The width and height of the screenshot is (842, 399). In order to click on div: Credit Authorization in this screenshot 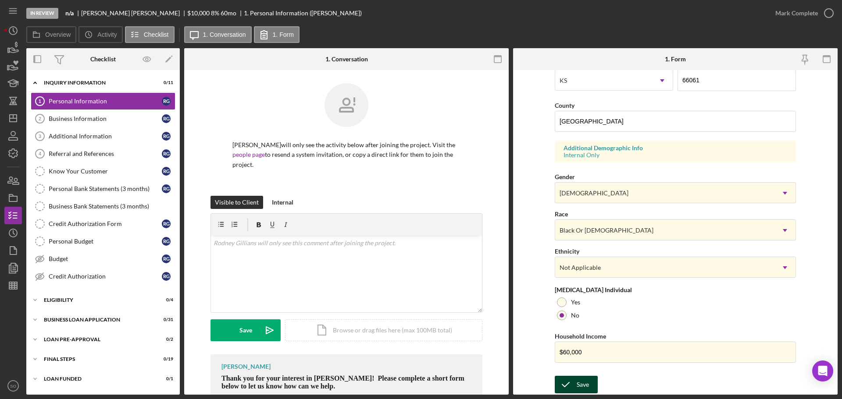, I will do `click(105, 277)`.